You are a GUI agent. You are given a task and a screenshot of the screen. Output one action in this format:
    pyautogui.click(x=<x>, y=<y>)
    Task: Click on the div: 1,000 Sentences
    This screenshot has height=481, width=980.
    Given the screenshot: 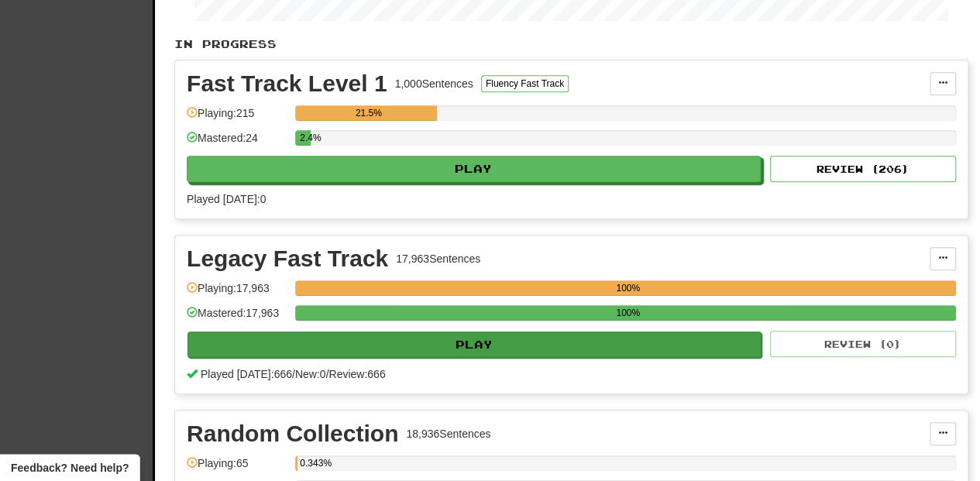 What is the action you would take?
    pyautogui.click(x=434, y=84)
    